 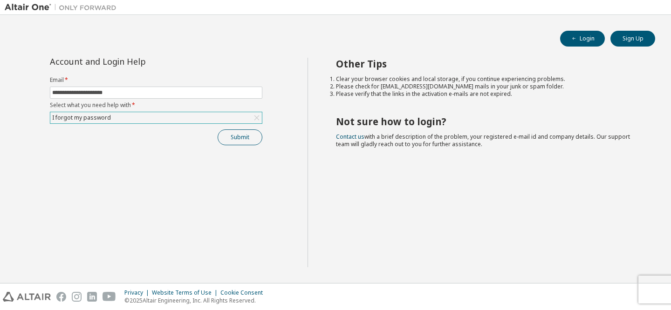 What do you see at coordinates (138, 293) in the screenshot?
I see `div: Privacy` at bounding box center [138, 293].